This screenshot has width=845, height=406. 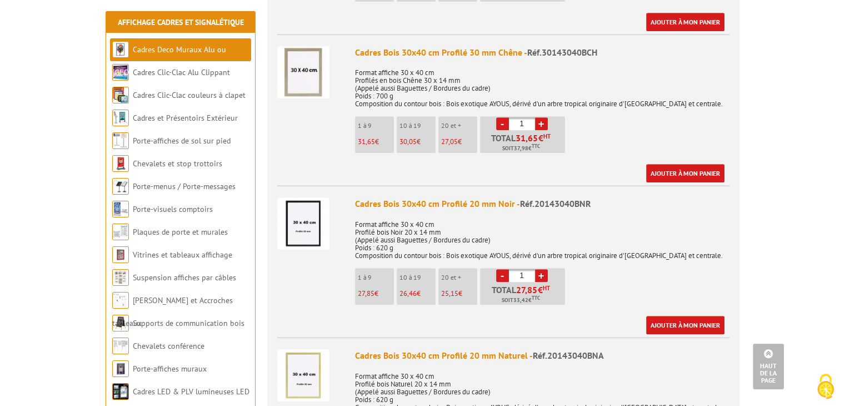 I want to click on div: Cadres Bois 30x40 cm Profilé 20 mm Noir -, so click(x=542, y=203).